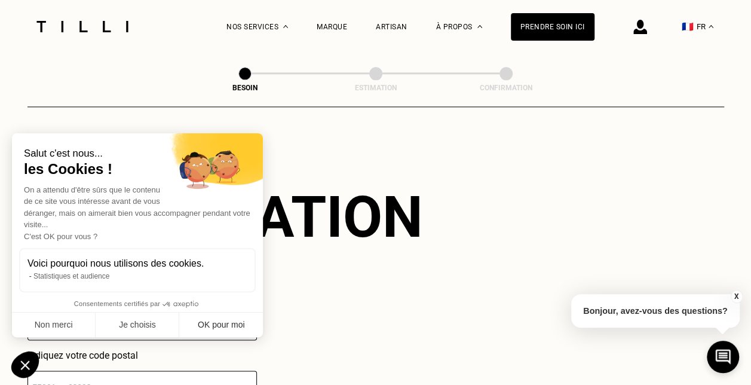  Describe the element at coordinates (553, 27) in the screenshot. I see `div: Prendre soin ici` at that location.